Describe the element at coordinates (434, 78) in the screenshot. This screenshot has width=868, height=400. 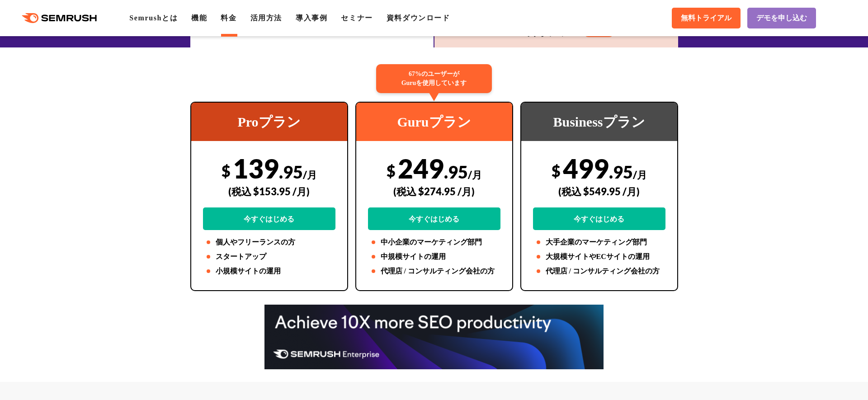
I see `div: 67%のユーザーが Guruを使用しています` at that location.